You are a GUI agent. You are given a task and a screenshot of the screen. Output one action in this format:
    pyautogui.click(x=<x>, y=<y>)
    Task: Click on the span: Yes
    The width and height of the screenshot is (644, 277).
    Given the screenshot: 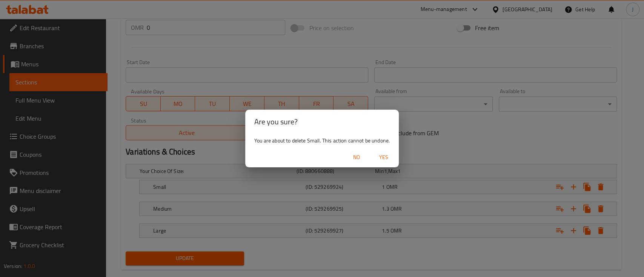 What is the action you would take?
    pyautogui.click(x=384, y=158)
    